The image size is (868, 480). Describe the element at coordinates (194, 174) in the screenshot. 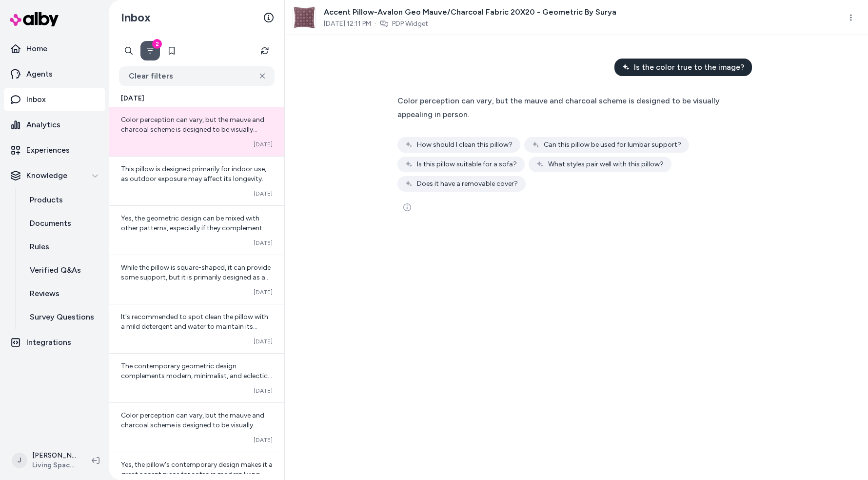

I see `span: This pillow is designed primarily for indoor use, as outdoor exposure may affect its longevity.` at that location.